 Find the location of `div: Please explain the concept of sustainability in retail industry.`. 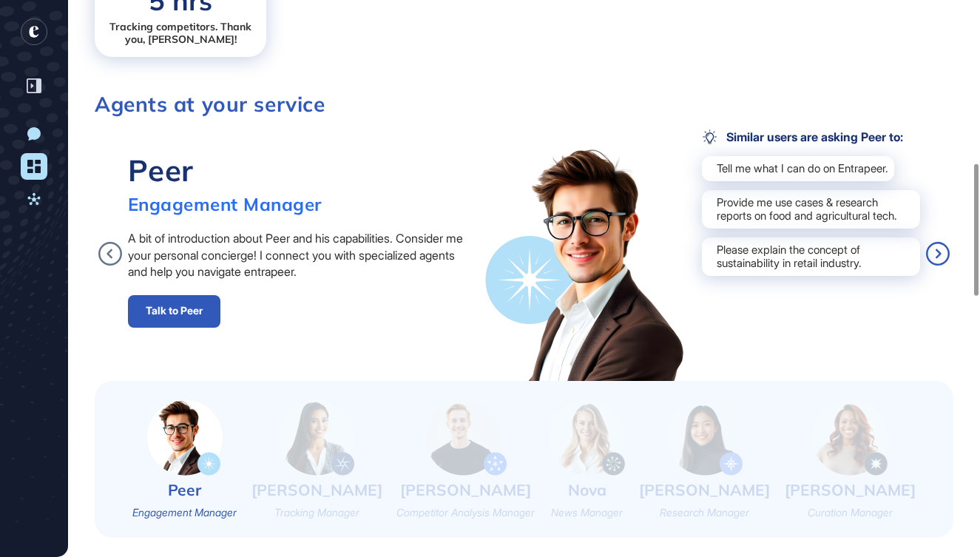

div: Please explain the concept of sustainability in retail industry. is located at coordinates (811, 256).